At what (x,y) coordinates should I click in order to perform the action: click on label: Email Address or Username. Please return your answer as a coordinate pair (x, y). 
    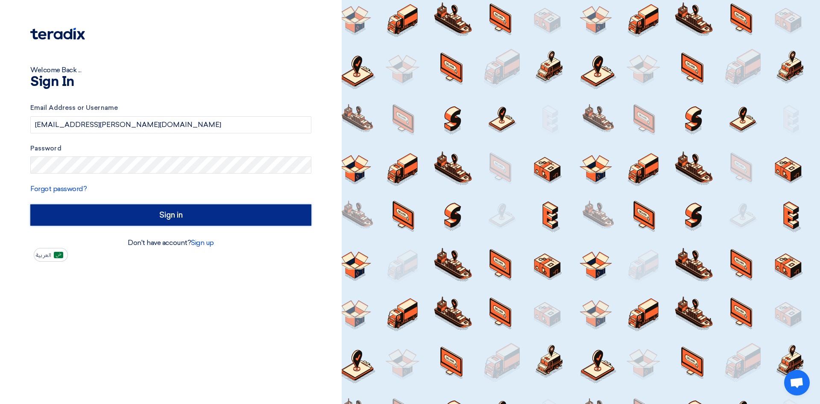
    Looking at the image, I should click on (171, 108).